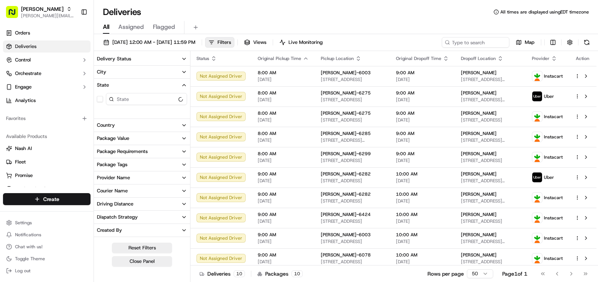 The image size is (598, 282). I want to click on span: Map, so click(530, 42).